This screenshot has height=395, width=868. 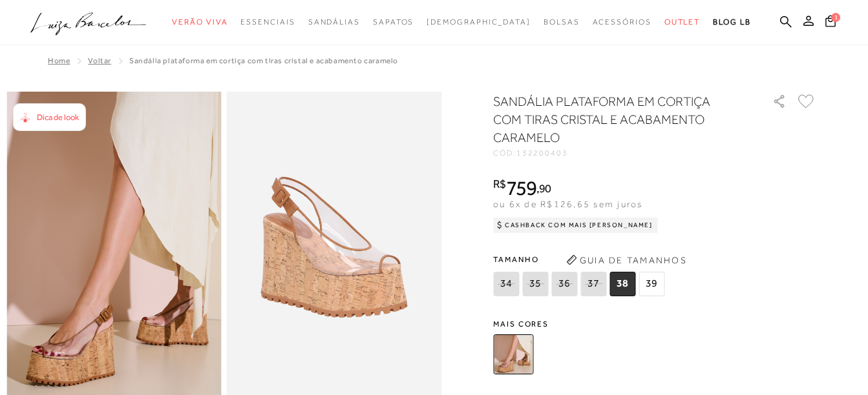 I want to click on span: 34, so click(x=506, y=284).